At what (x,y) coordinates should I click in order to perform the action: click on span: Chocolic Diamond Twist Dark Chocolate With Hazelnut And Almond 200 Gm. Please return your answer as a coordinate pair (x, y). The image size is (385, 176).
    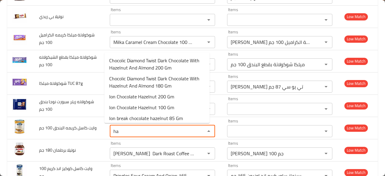
    Looking at the image, I should click on (157, 64).